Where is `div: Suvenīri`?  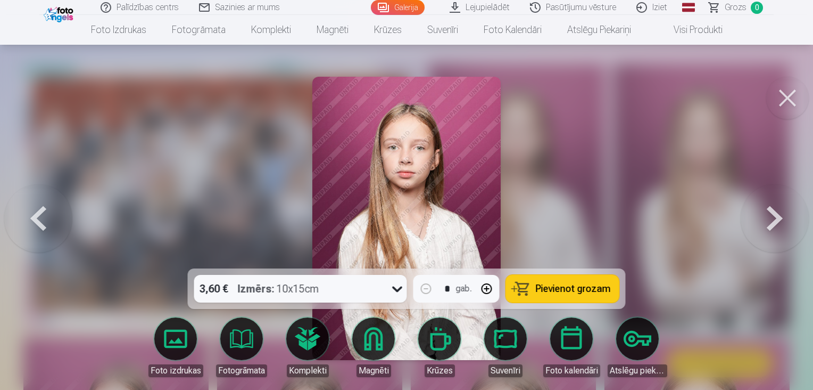 div: Suvenīri is located at coordinates (506, 371).